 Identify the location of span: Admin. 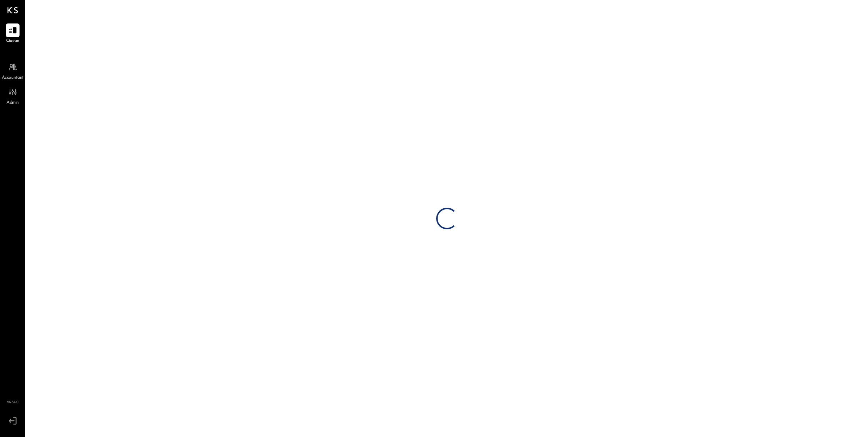
(12, 103).